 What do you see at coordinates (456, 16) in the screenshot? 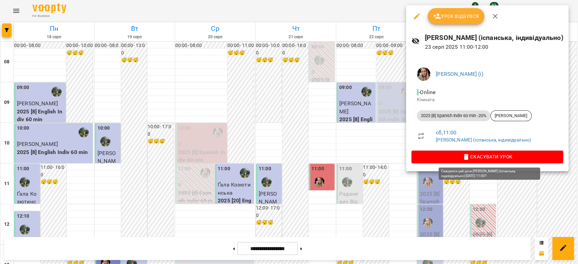
I see `button: Урок відбувся` at bounding box center [456, 16].